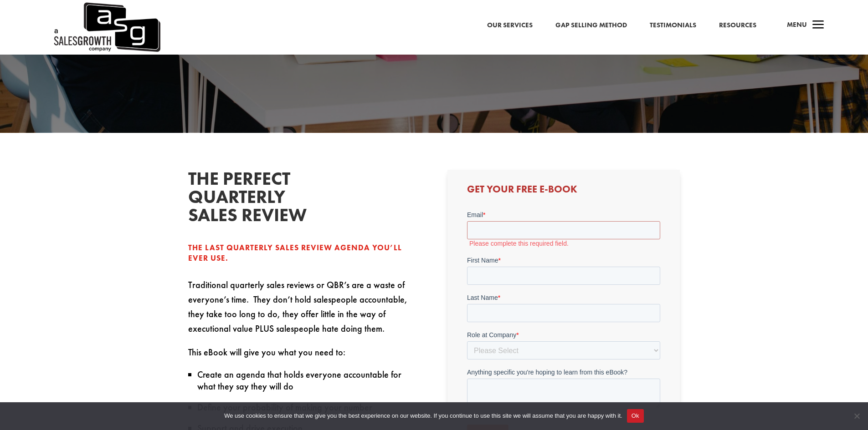 The image size is (868, 430). What do you see at coordinates (563, 192) in the screenshot?
I see `h3: Get Your Free E-book` at bounding box center [563, 192].